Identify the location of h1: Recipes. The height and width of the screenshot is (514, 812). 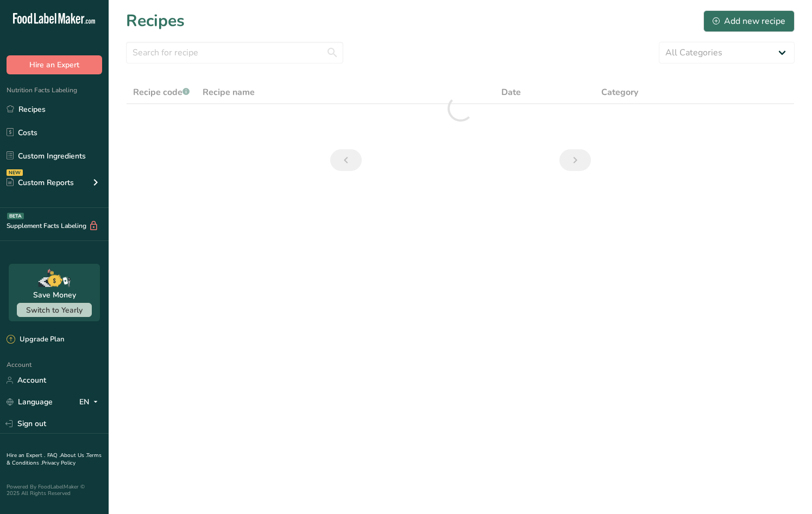
(155, 21).